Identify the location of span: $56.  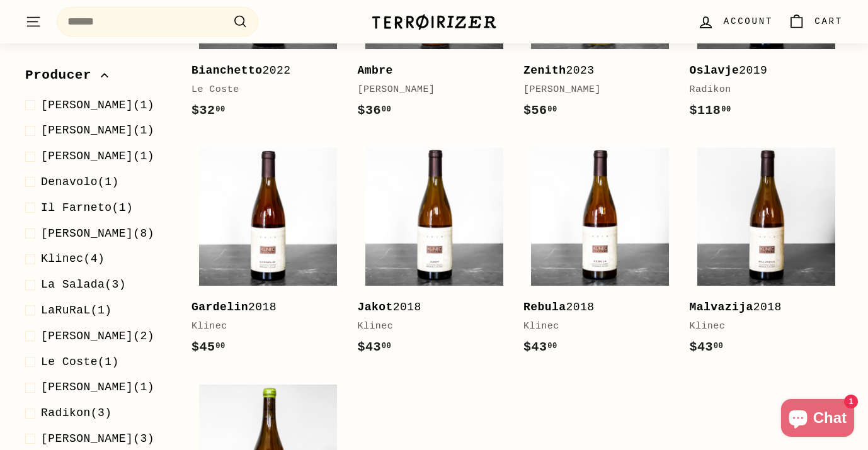
(541, 110).